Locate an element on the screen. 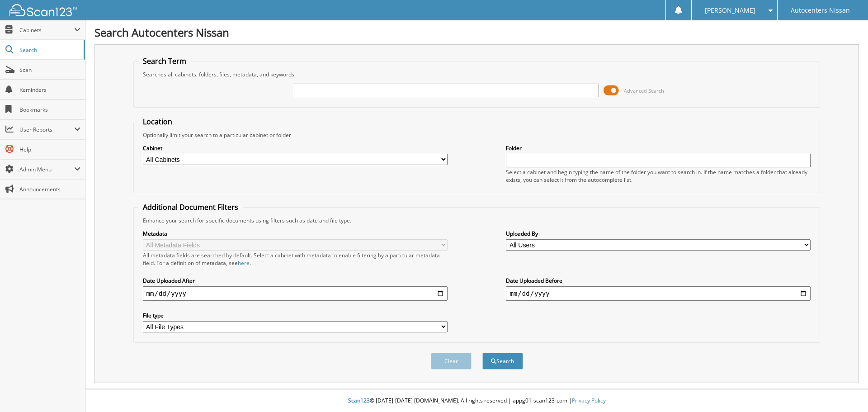 This screenshot has height=412, width=868. h1: Search Autocenters Nissan is located at coordinates (477, 32).